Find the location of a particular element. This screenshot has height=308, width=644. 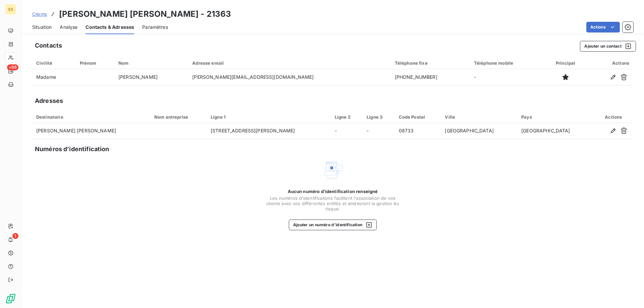

button: Actions is located at coordinates (603, 27).